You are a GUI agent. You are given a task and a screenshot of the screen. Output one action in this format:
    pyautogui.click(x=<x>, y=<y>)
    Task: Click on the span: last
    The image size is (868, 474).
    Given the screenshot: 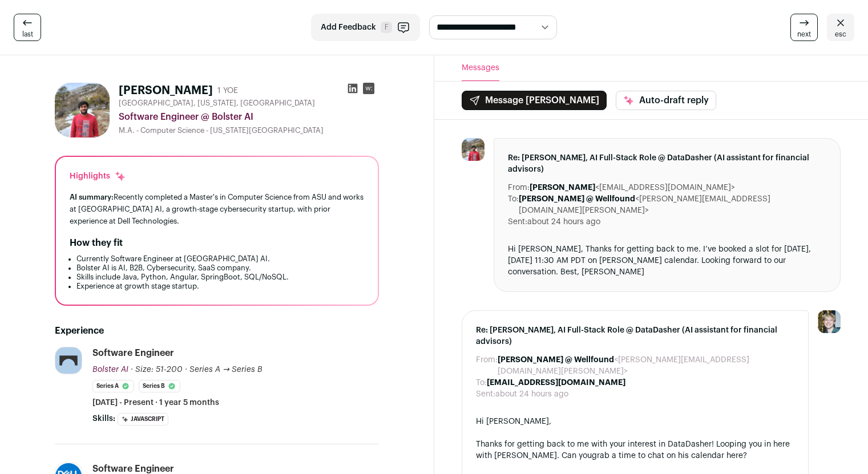 What is the action you would take?
    pyautogui.click(x=27, y=34)
    